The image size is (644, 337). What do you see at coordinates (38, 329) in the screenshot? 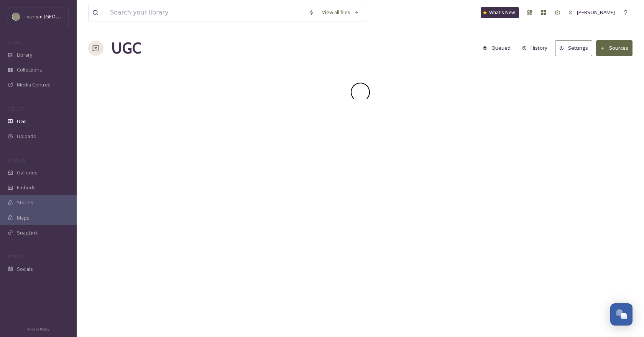
I see `span: Privacy Policy` at bounding box center [38, 329].